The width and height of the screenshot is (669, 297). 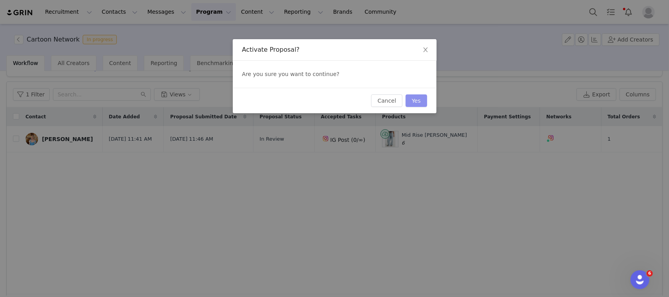 What do you see at coordinates (425, 50) in the screenshot?
I see `i: icon: close` at bounding box center [425, 50].